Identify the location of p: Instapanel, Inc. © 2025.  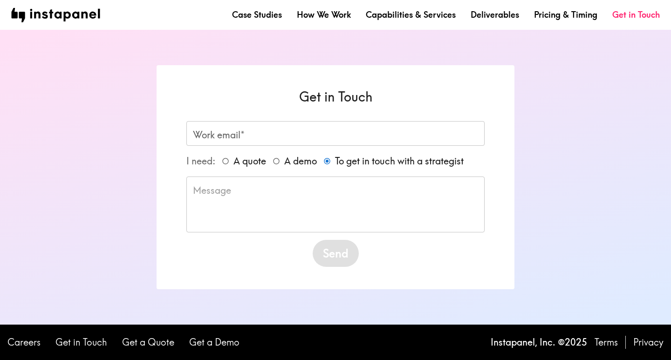
(539, 342).